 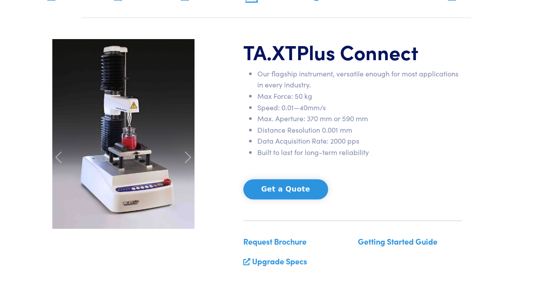 I want to click on a: Request Brochure, so click(x=275, y=241).